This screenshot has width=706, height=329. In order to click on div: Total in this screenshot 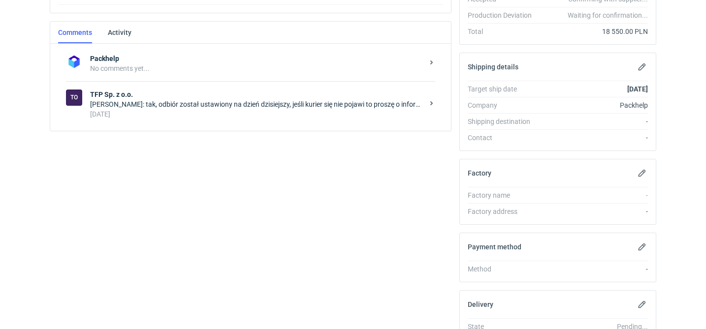, I will do `click(504, 32)`.